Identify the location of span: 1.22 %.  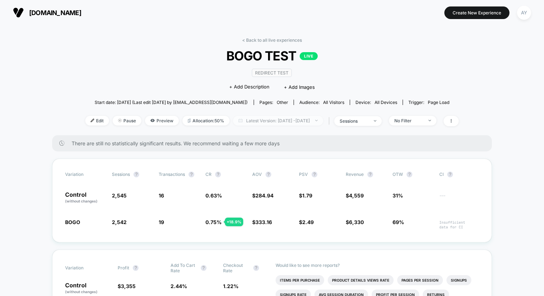
(231, 286).